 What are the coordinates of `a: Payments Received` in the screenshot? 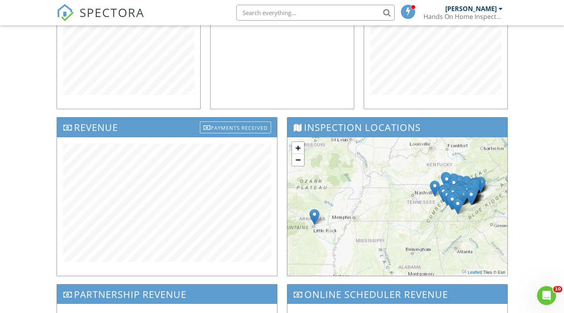 It's located at (236, 126).